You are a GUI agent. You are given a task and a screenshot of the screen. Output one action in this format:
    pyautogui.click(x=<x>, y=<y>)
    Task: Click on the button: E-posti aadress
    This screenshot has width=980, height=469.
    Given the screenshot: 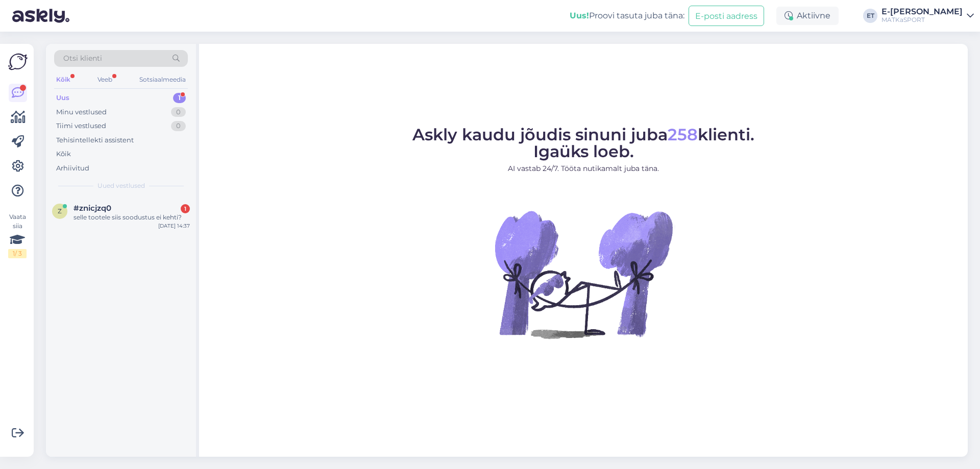 What is the action you would take?
    pyautogui.click(x=727, y=15)
    